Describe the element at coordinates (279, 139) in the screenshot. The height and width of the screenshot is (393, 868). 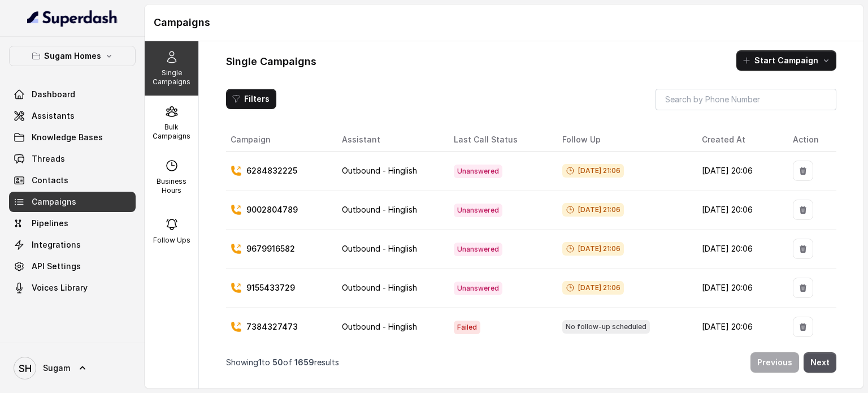
I see `th: Campaign` at that location.